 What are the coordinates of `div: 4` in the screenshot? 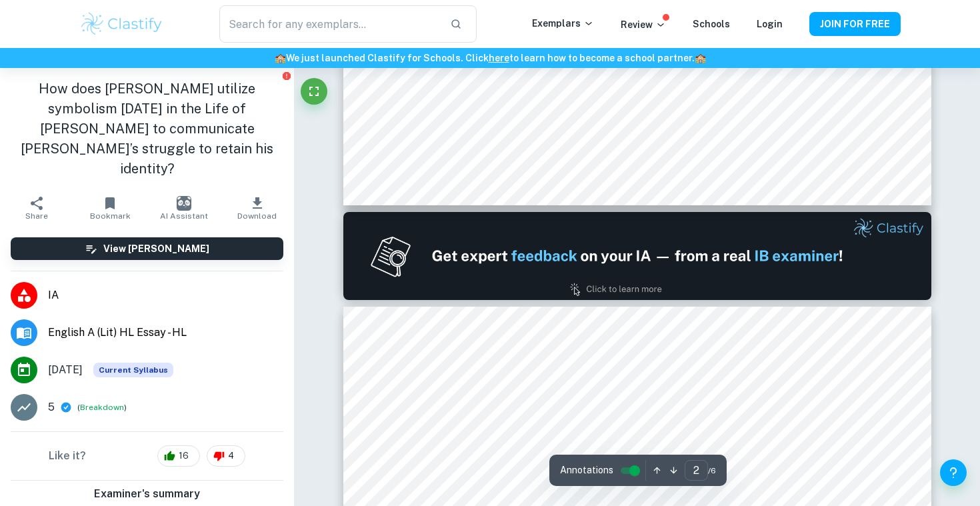 It's located at (226, 456).